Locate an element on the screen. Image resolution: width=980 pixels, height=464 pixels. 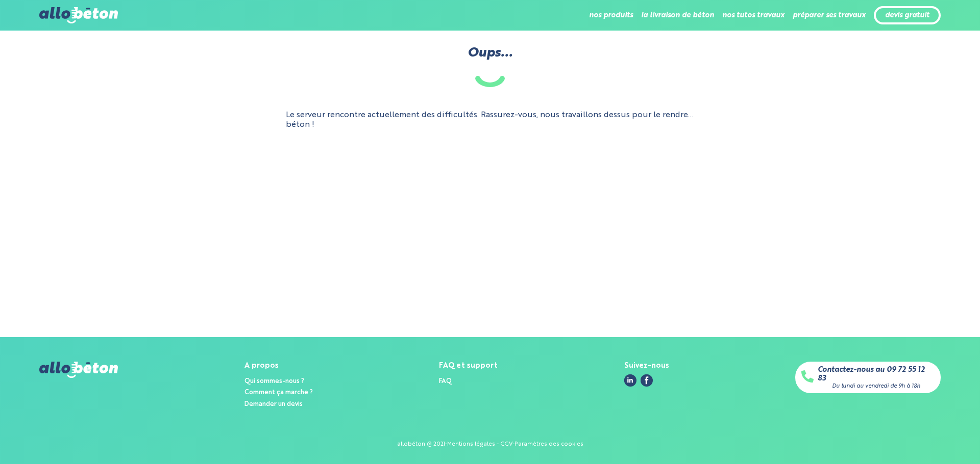
a: Contactez-nous au 09 72 55 12 83 is located at coordinates (876, 374).